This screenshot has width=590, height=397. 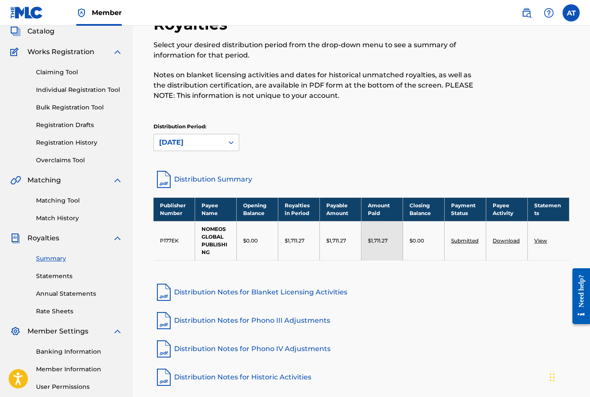 I want to click on img: Top Rightsholder, so click(x=82, y=13).